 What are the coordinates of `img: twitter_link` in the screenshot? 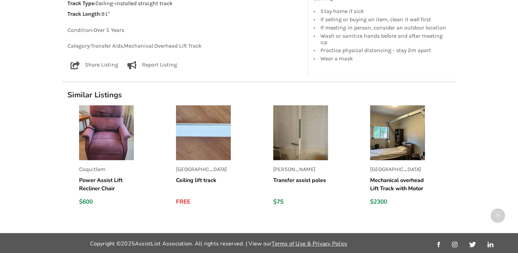 It's located at (472, 244).